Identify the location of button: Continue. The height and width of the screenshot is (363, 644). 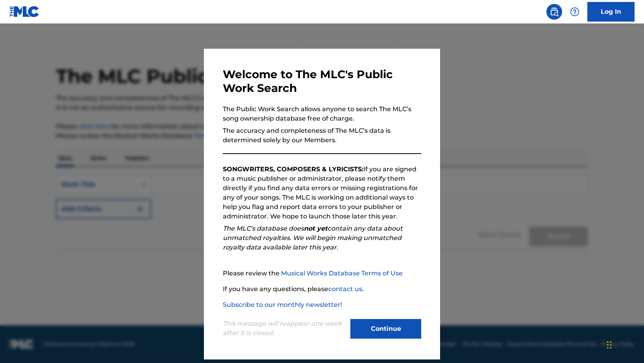
(385, 329).